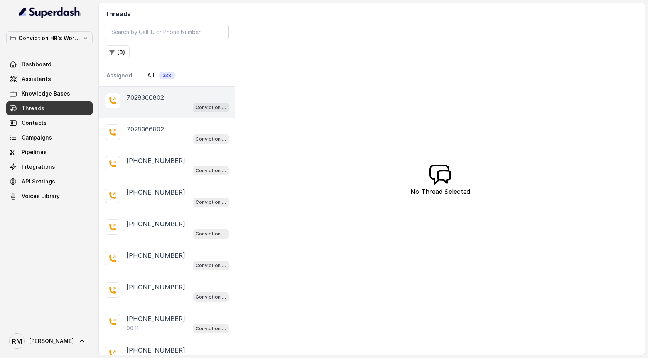 The height and width of the screenshot is (358, 648). Describe the element at coordinates (49, 196) in the screenshot. I see `a: Voices Library` at that location.